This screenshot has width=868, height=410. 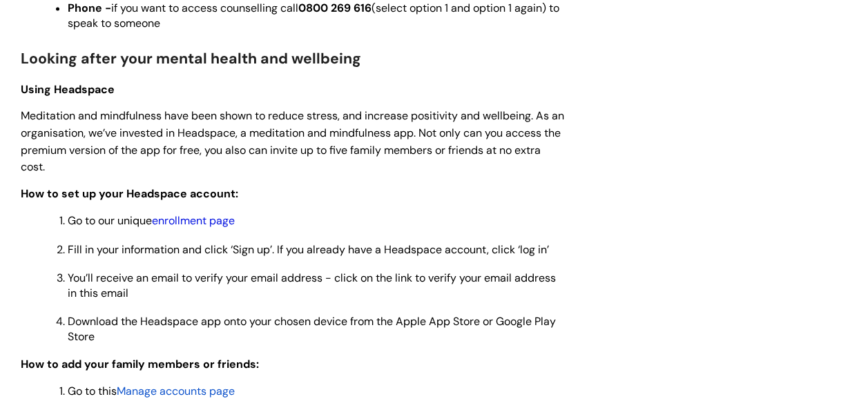 What do you see at coordinates (193, 221) in the screenshot?
I see `a: enrollment page` at bounding box center [193, 221].